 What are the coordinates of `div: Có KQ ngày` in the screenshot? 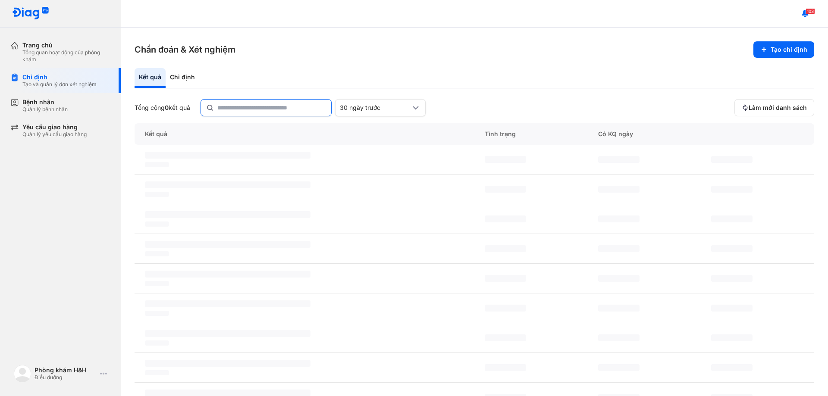 It's located at (644, 134).